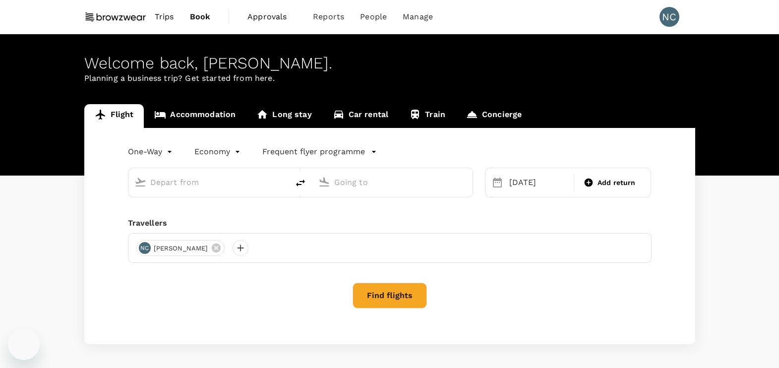 The height and width of the screenshot is (368, 779). I want to click on button: delete, so click(300, 183).